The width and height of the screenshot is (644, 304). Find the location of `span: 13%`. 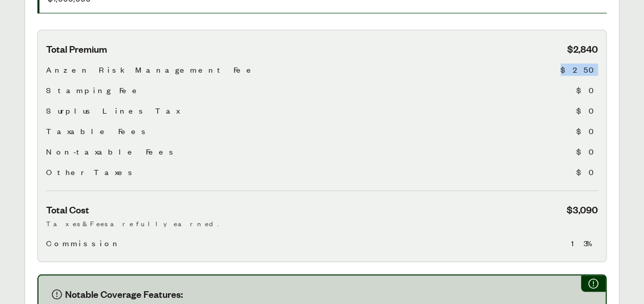

span: 13% is located at coordinates (584, 243).